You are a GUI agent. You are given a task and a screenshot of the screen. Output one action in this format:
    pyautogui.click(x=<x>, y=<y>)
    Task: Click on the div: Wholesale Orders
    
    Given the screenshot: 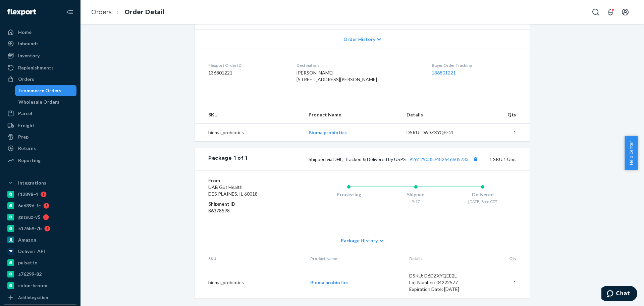 What is the action you would take?
    pyautogui.click(x=39, y=102)
    